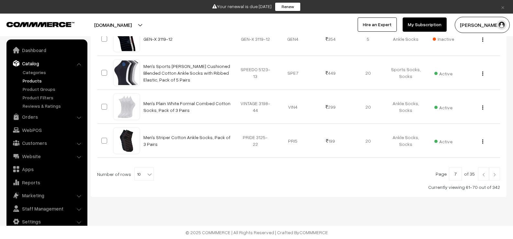 This screenshot has width=513, height=239. Describe the element at coordinates (47, 117) in the screenshot. I see `a: Orders` at that location.